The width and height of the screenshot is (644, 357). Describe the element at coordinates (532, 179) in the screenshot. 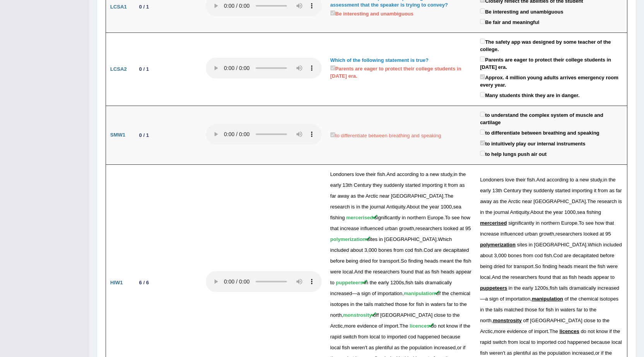

I see `span: fish` at that location.